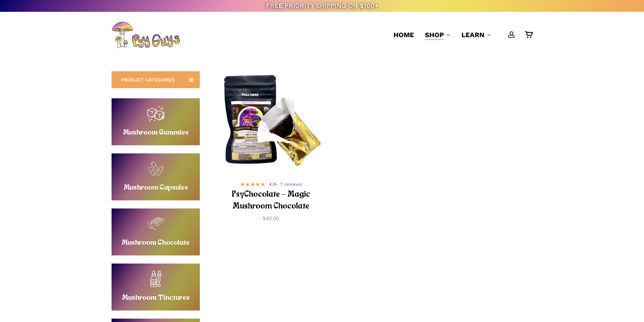 The width and height of the screenshot is (644, 322). Describe the element at coordinates (145, 35) in the screenshot. I see `img: PsyGuys` at that location.